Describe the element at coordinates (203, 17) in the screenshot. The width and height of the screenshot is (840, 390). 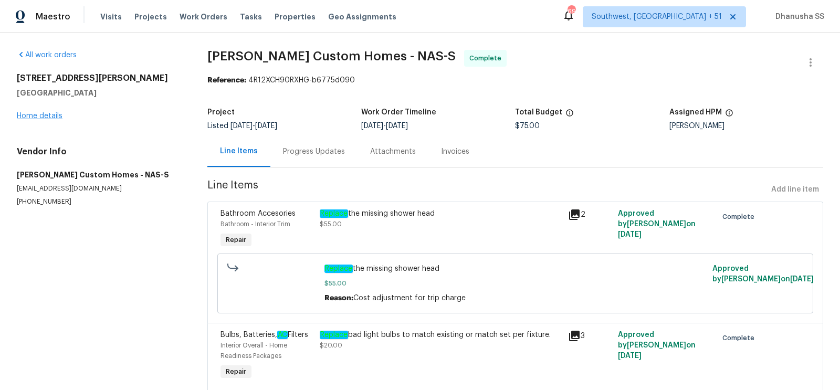
I see `span: Work Orders` at that location.